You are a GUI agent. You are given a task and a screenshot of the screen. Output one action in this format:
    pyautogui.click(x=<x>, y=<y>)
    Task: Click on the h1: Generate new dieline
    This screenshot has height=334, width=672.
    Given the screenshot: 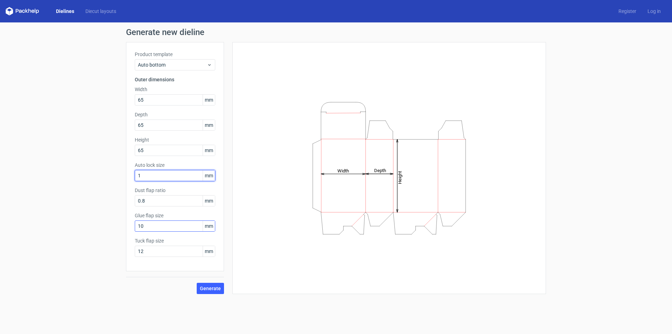 What is the action you would take?
    pyautogui.click(x=336, y=32)
    